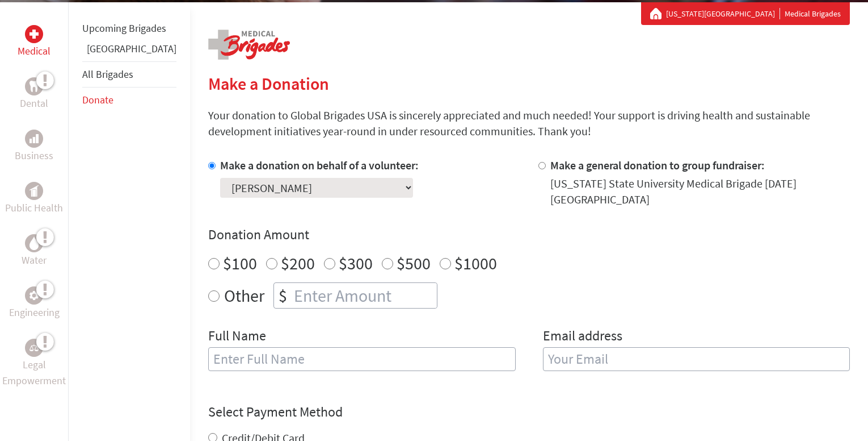 This screenshot has width=868, height=441. Describe the element at coordinates (34, 243) in the screenshot. I see `div: Water` at that location.